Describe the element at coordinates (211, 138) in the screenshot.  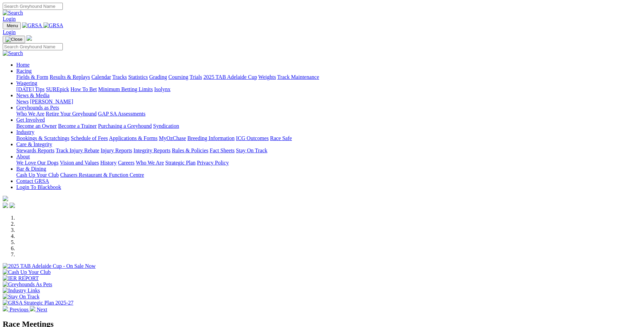
I see `a: Breeding Information` at that location.